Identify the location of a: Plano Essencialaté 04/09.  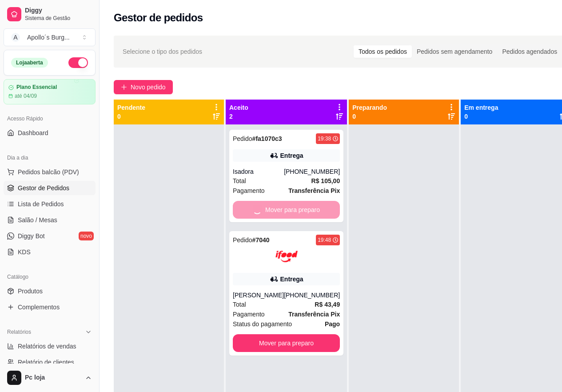
(49, 91).